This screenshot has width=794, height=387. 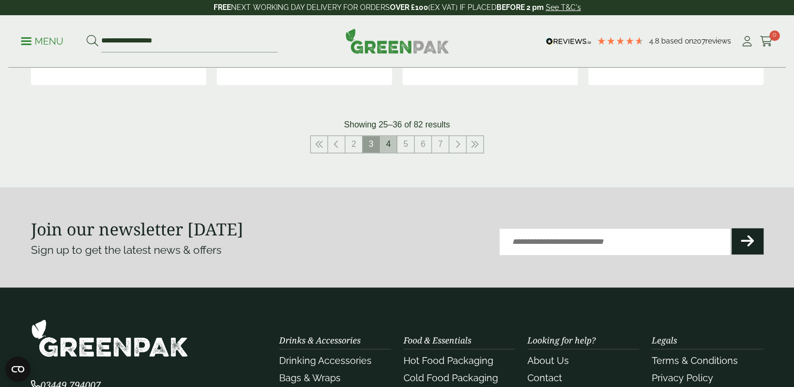 What do you see at coordinates (354, 144) in the screenshot?
I see `a: 2` at bounding box center [354, 144].